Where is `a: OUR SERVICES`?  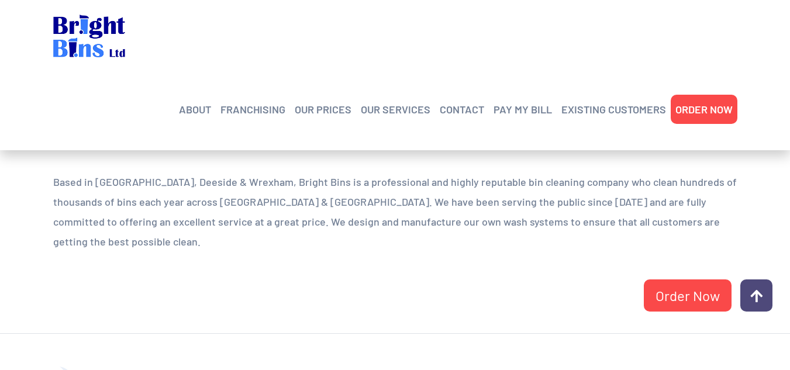
a: OUR SERVICES is located at coordinates (395, 109).